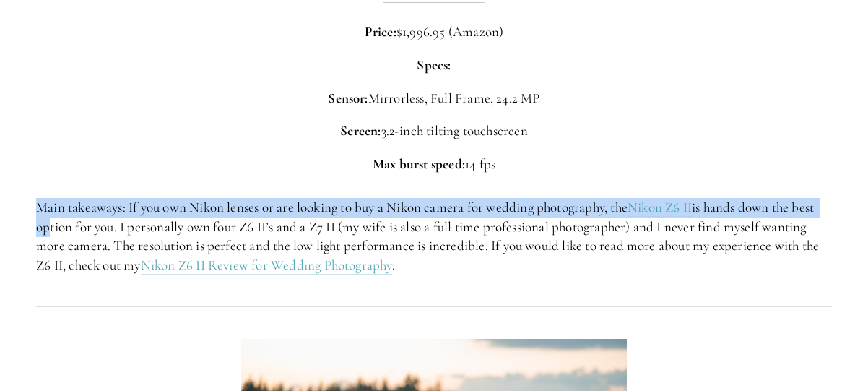 This screenshot has width=868, height=391. I want to click on strong: Screen:, so click(361, 130).